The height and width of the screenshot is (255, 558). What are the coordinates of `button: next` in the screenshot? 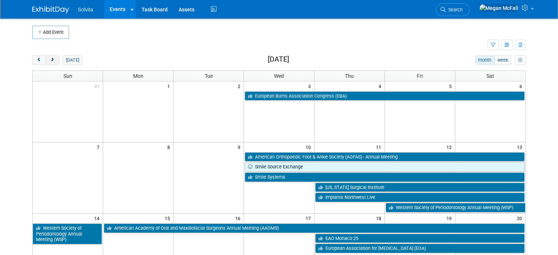 It's located at (52, 60).